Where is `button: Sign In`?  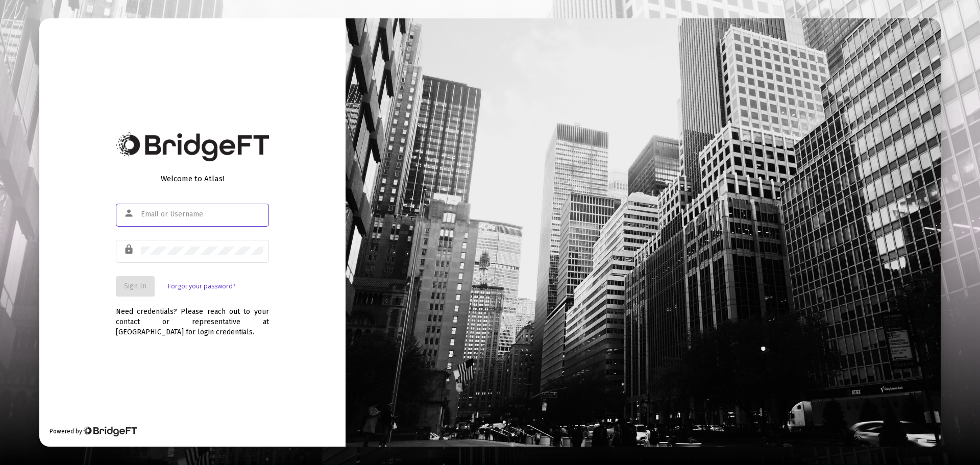 button: Sign In is located at coordinates (136, 287).